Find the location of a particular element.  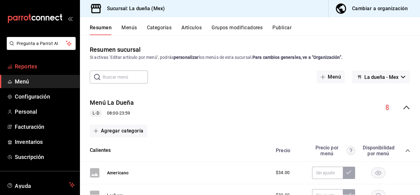

button: Categorías is located at coordinates (159, 30).